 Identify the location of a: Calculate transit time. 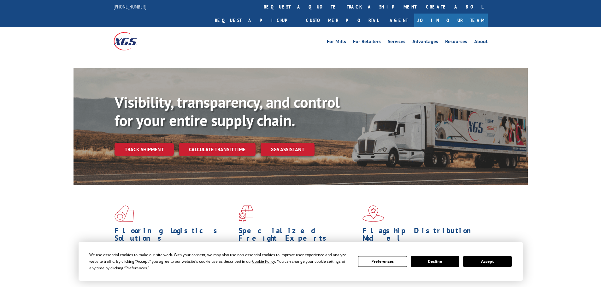
(217, 150).